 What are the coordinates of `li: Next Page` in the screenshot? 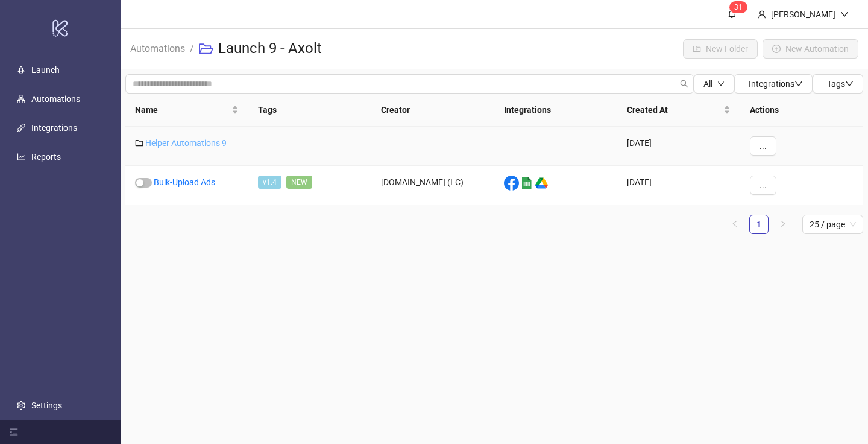 It's located at (783, 224).